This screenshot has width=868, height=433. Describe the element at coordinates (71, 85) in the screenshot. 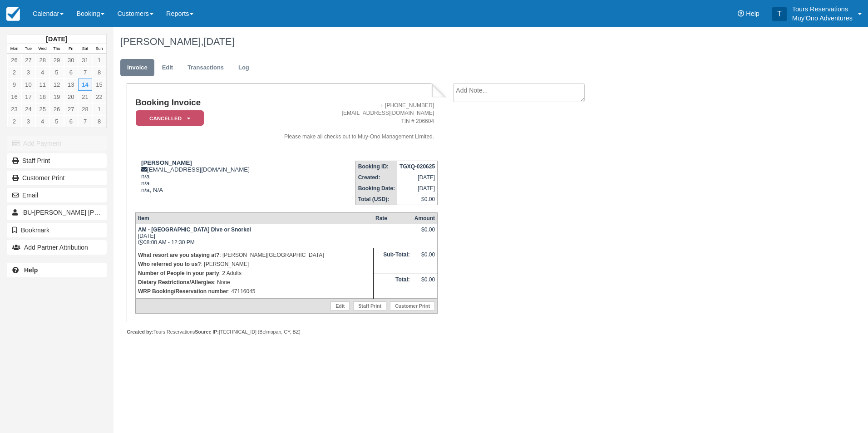

I see `a: 13` at that location.